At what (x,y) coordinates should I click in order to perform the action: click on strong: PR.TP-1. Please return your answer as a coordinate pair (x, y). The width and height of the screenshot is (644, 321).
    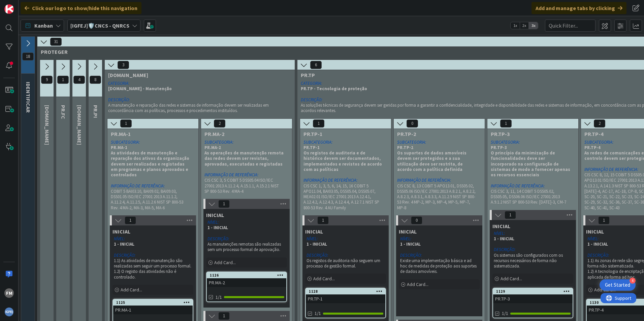
    Looking at the image, I should click on (312, 147).